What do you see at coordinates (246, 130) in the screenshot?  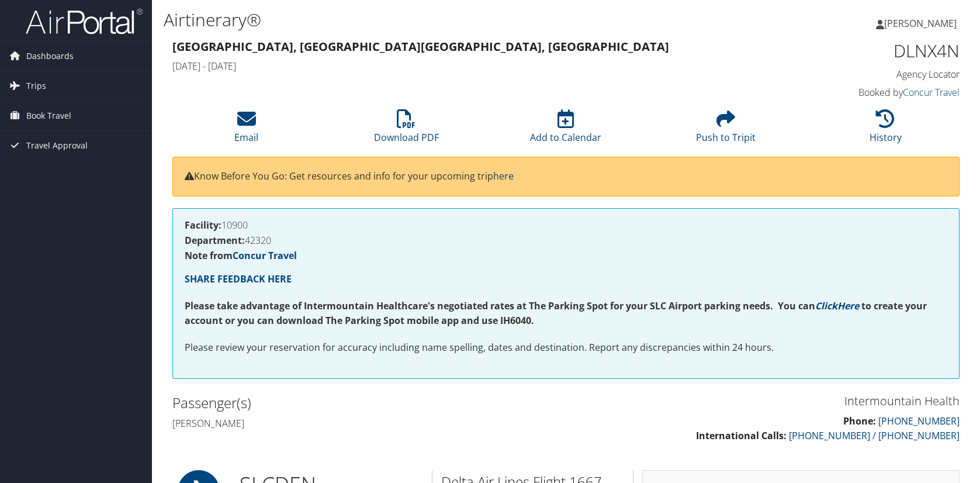 I see `a: Email` at bounding box center [246, 130].